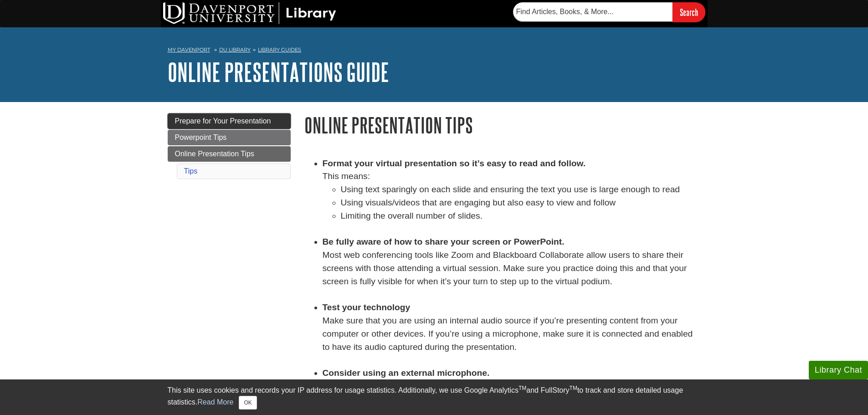  What do you see at coordinates (189, 50) in the screenshot?
I see `a: My Davenport` at bounding box center [189, 50].